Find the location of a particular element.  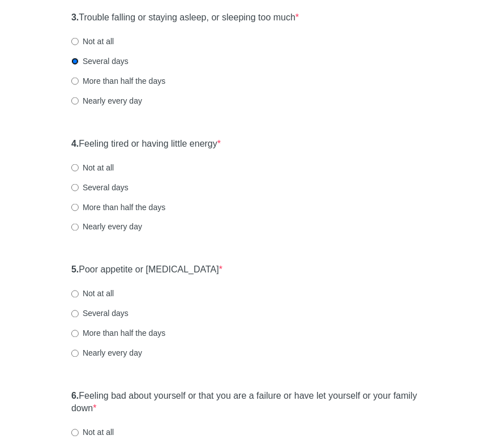

label: Feeling bad about yourself or that you are a failure or have let yourself or your family down is located at coordinates (249, 404).